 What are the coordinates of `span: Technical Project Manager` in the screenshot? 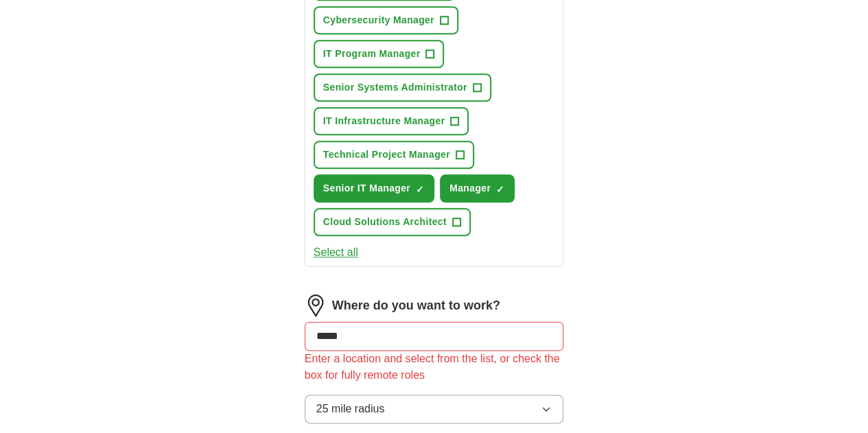 It's located at (386, 154).